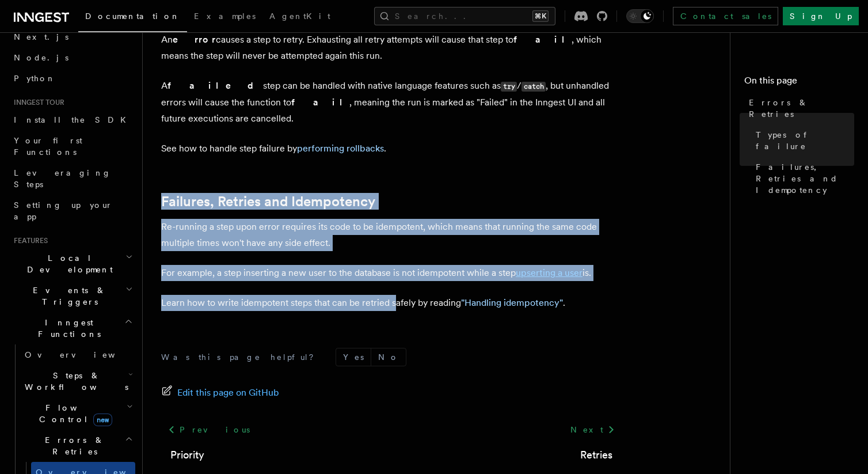 The height and width of the screenshot is (474, 868). What do you see at coordinates (805, 141) in the screenshot?
I see `span: Types of failure` at bounding box center [805, 141].